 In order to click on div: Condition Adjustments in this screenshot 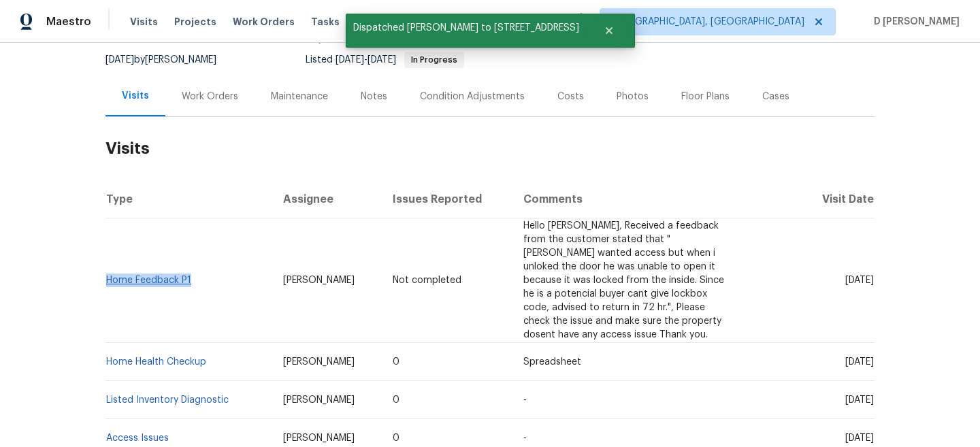, I will do `click(472, 96)`.